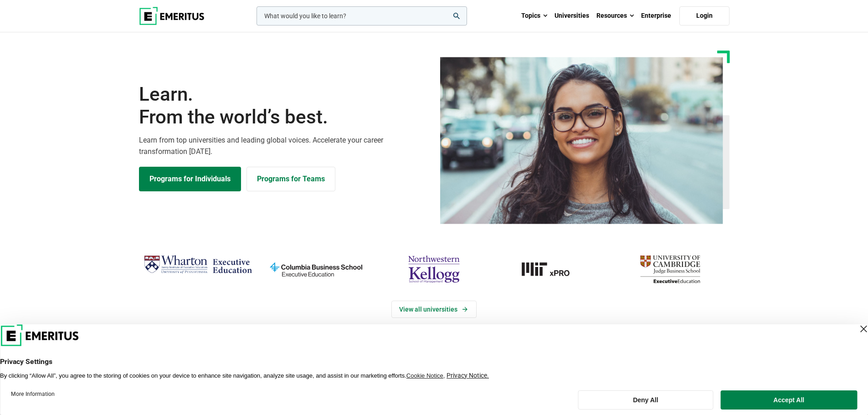 Image resolution: width=868 pixels, height=415 pixels. I want to click on span: From the world’s best., so click(283, 117).